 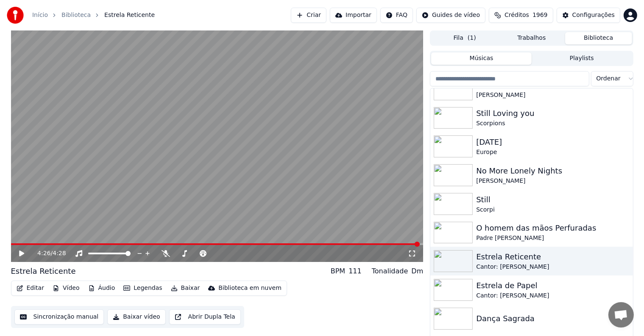 I want to click on button: Músicas, so click(x=481, y=58).